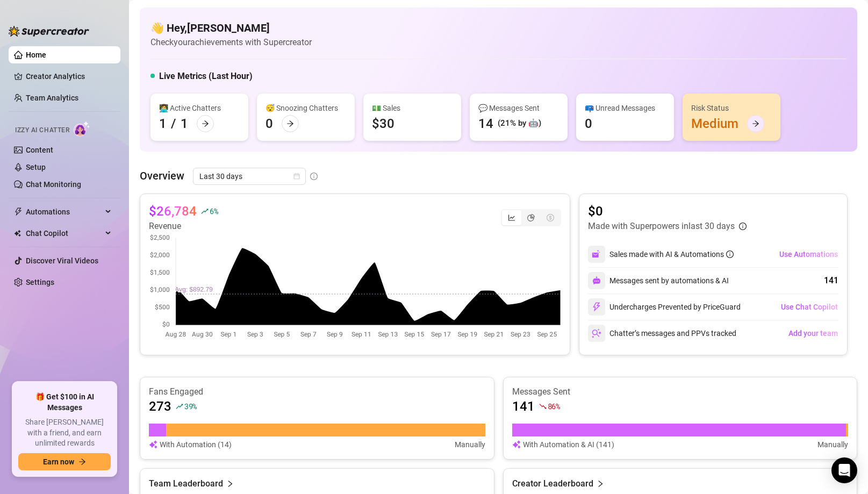 The height and width of the screenshot is (494, 868). What do you see at coordinates (680, 392) in the screenshot?
I see `article: Messages Sent` at bounding box center [680, 392].